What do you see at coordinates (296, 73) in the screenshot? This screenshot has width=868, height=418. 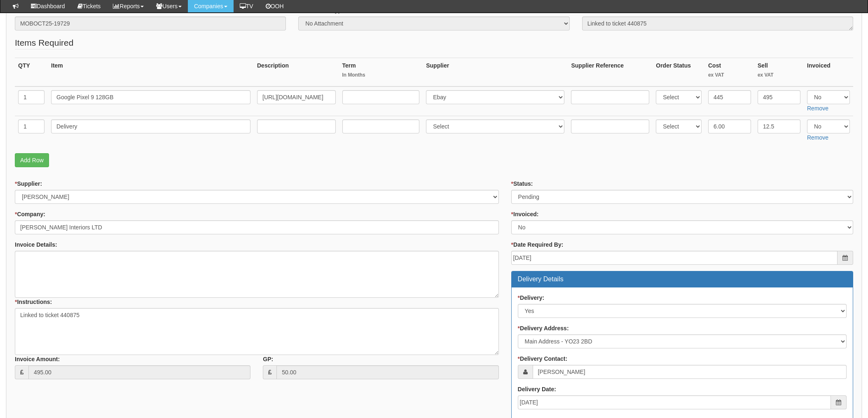 I see `th: Description` at bounding box center [296, 73].